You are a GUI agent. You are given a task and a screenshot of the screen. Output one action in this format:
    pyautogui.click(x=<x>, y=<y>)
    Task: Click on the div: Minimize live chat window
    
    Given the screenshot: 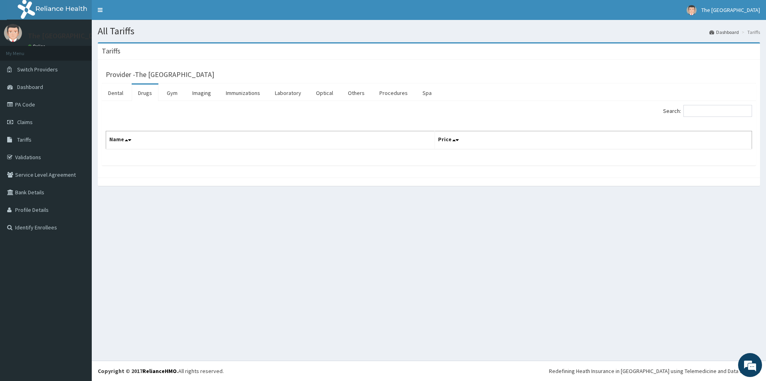 What is the action you would take?
    pyautogui.click(x=140, y=14)
    